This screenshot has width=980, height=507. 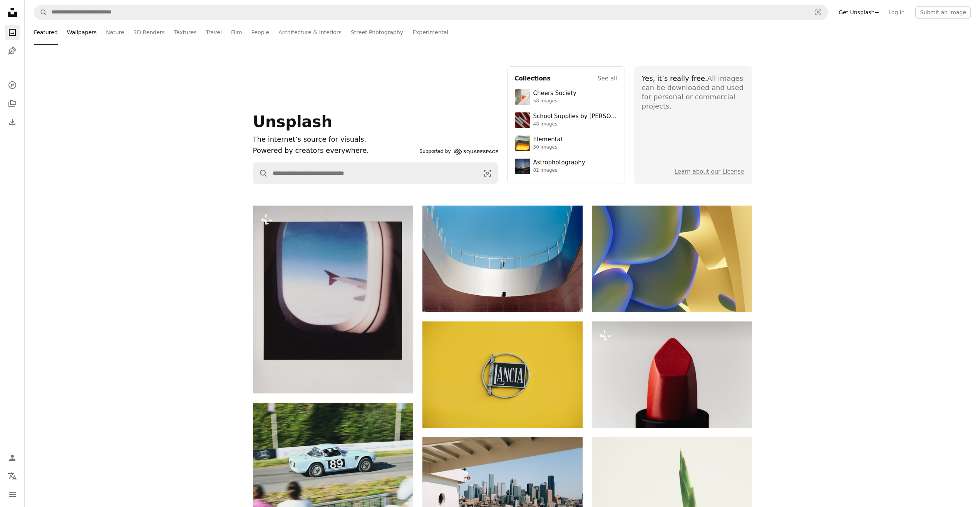 I want to click on div: 82 images, so click(x=559, y=171).